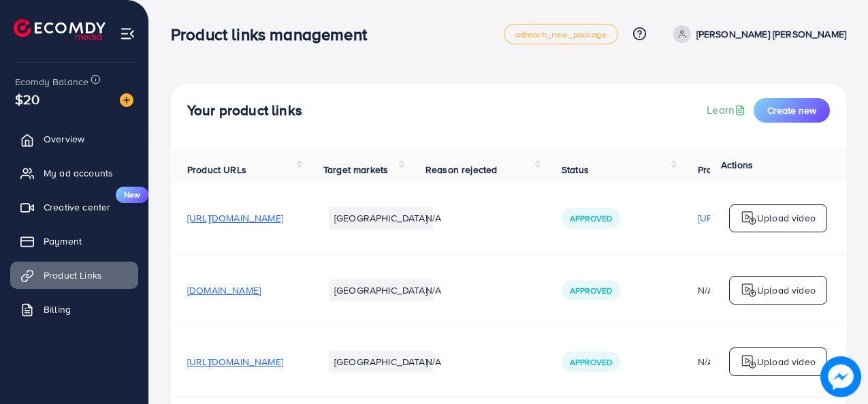 This screenshot has height=404, width=868. Describe the element at coordinates (576, 169) in the screenshot. I see `span: Status` at that location.